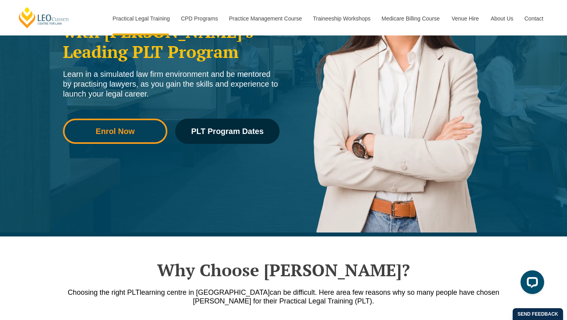 Image resolution: width=567 pixels, height=320 pixels. I want to click on div: Learn in a simulated law firm environment and be mentored by practising lawyers, as you gain the ..., so click(171, 84).